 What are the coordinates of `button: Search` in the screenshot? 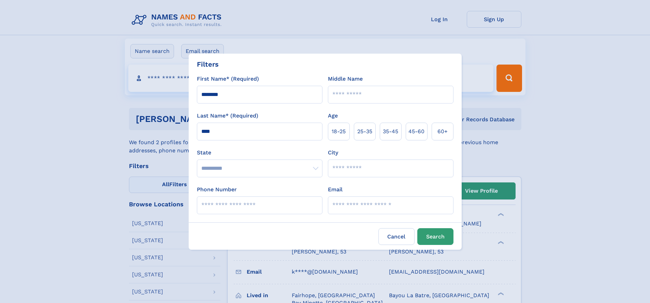 It's located at (436, 236).